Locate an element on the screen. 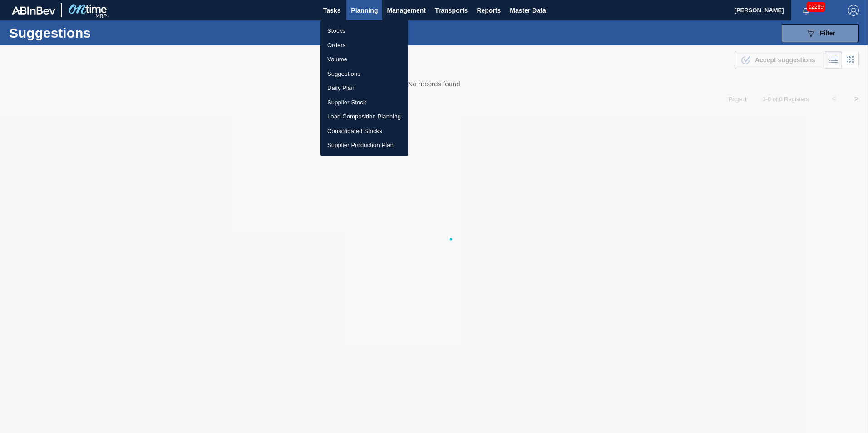 This screenshot has height=433, width=868. li: Consolidated Stocks is located at coordinates (364, 131).